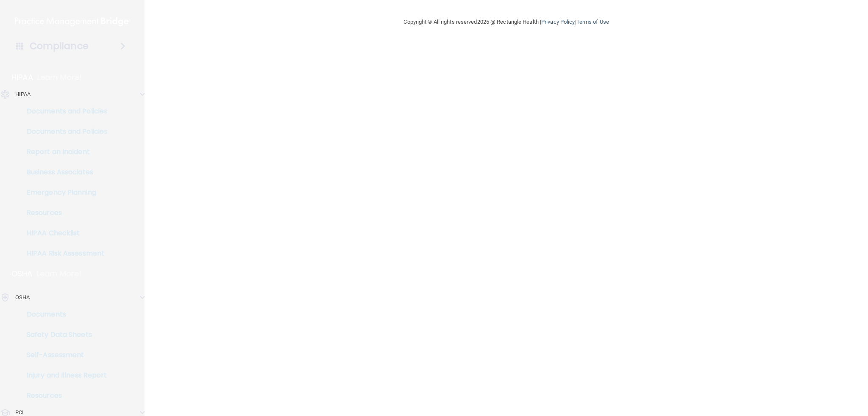 Image resolution: width=868 pixels, height=416 pixels. What do you see at coordinates (506, 22) in the screenshot?
I see `div: Copyright © All rights reserved 2025 @ Rectangle Health | |` at bounding box center [506, 22].